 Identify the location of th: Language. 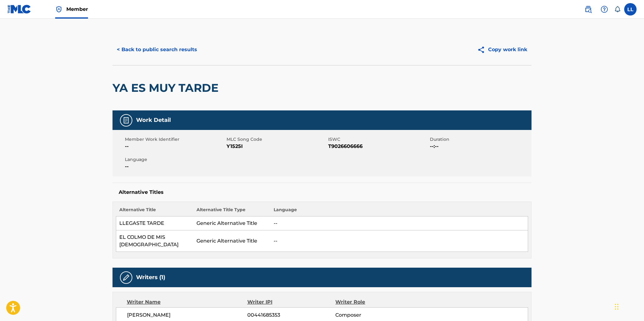
(399, 212).